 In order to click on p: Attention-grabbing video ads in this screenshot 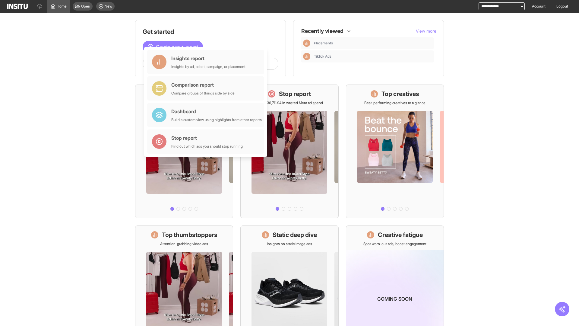, I will do `click(184, 244)`.